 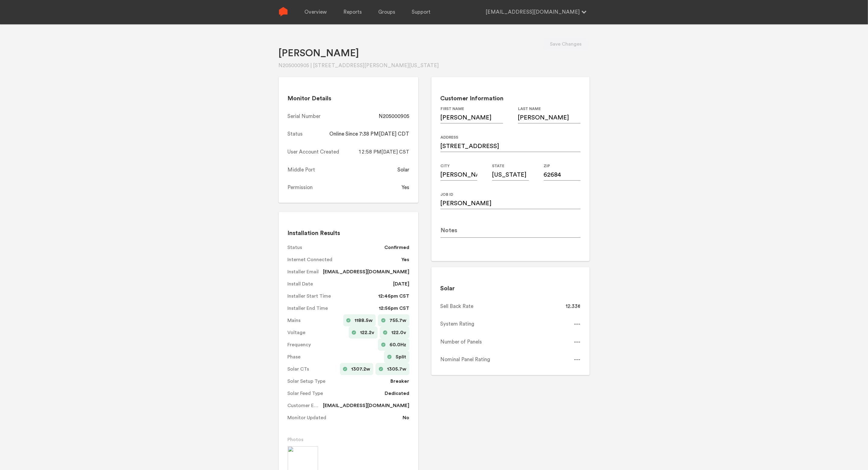 I want to click on span: 60.0Hz, so click(x=397, y=345).